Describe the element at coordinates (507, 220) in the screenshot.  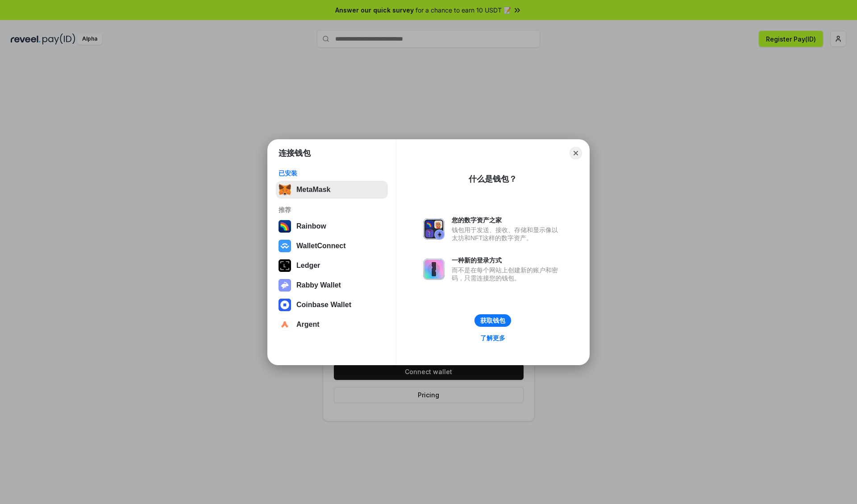
I see `div: 您的数字资产之家` at that location.